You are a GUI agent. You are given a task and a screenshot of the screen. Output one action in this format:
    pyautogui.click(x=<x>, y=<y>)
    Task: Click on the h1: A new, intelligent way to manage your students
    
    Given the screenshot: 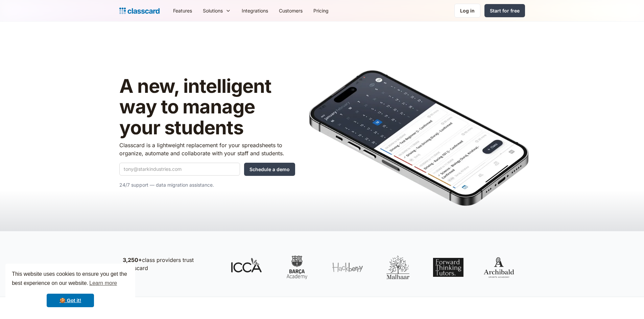 What is the action you would take?
    pyautogui.click(x=207, y=107)
    